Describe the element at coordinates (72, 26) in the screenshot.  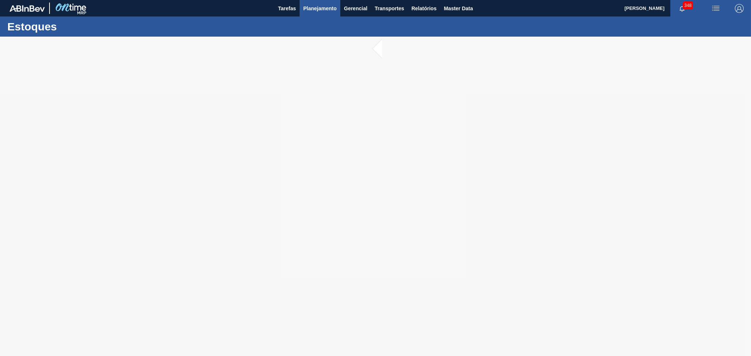
I see `h1: Estoques` at that location.